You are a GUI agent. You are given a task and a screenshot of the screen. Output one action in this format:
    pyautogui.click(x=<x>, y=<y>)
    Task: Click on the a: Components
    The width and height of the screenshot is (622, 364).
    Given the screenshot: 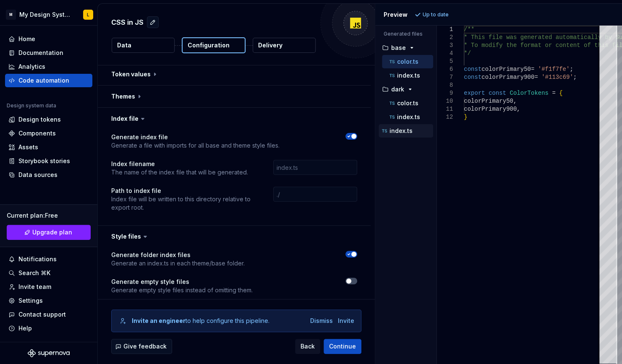 What is the action you would take?
    pyautogui.click(x=49, y=134)
    